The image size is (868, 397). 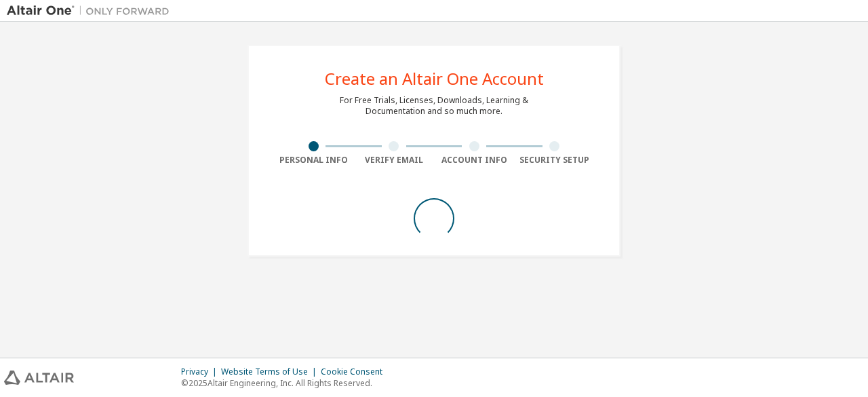 What do you see at coordinates (555, 160) in the screenshot?
I see `div: Security Setup` at bounding box center [555, 160].